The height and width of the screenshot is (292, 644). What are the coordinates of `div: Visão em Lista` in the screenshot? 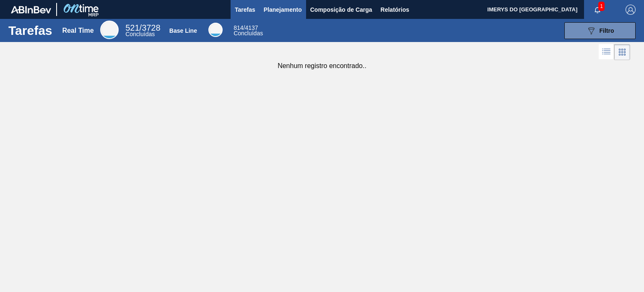 It's located at (606, 52).